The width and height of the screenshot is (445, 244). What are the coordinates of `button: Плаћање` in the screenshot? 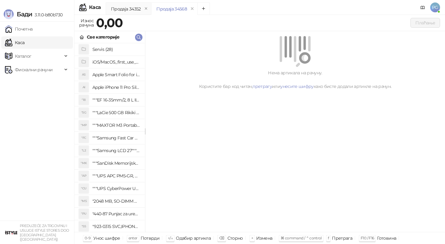 It's located at (425, 23).